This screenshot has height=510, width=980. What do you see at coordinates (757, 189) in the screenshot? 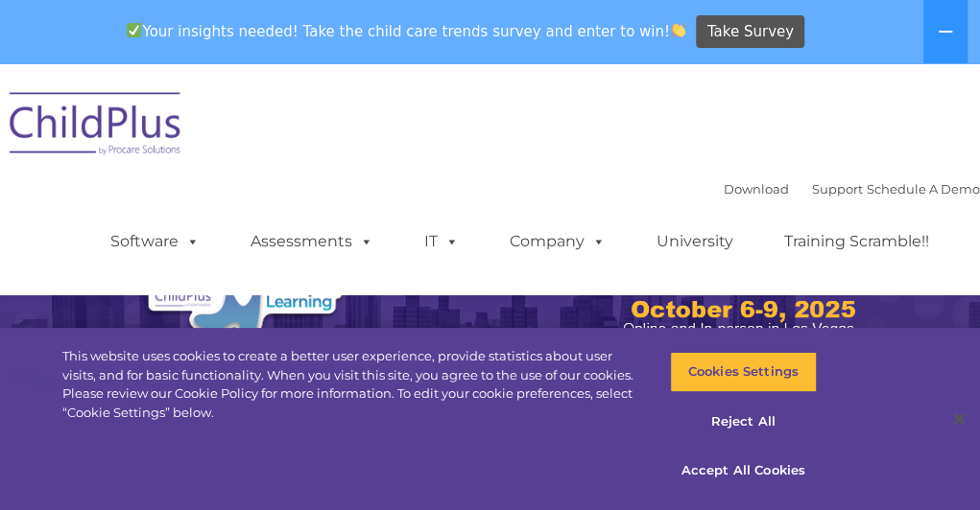
I see `a: Download` at bounding box center [757, 189].